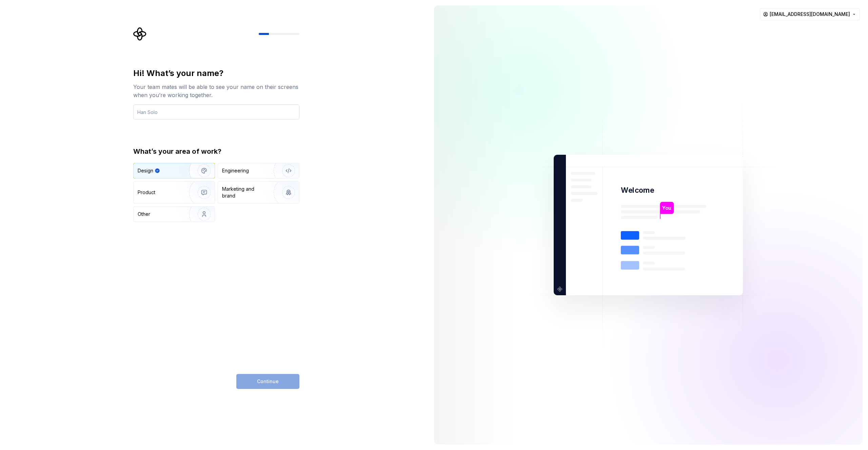 This screenshot has height=450, width=868. I want to click on p: Welcome, so click(637, 190).